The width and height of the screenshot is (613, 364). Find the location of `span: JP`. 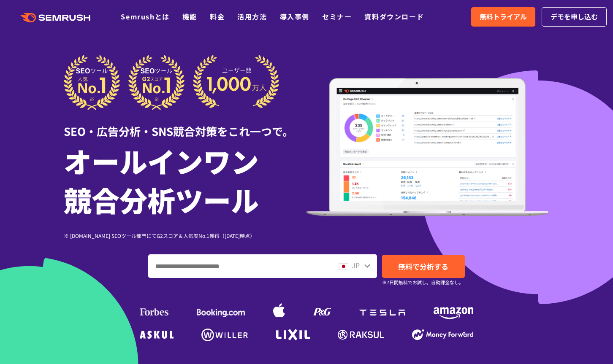

span: JP is located at coordinates (356, 266).